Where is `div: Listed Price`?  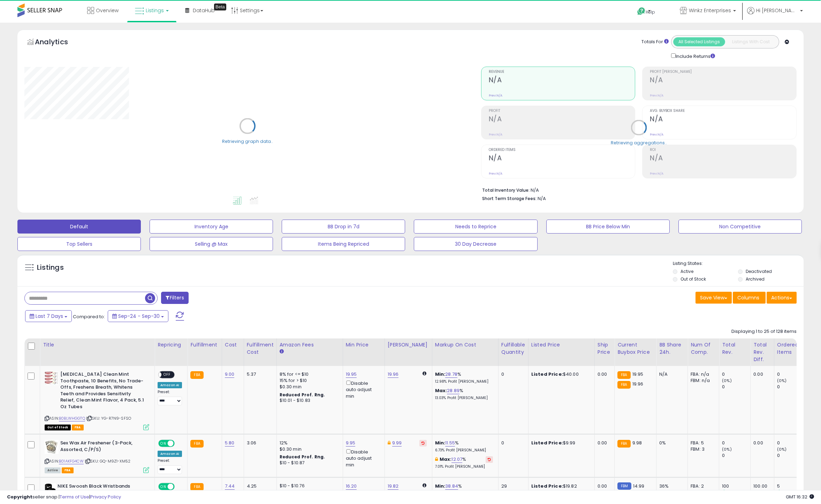 div: Listed Price is located at coordinates (562, 345).